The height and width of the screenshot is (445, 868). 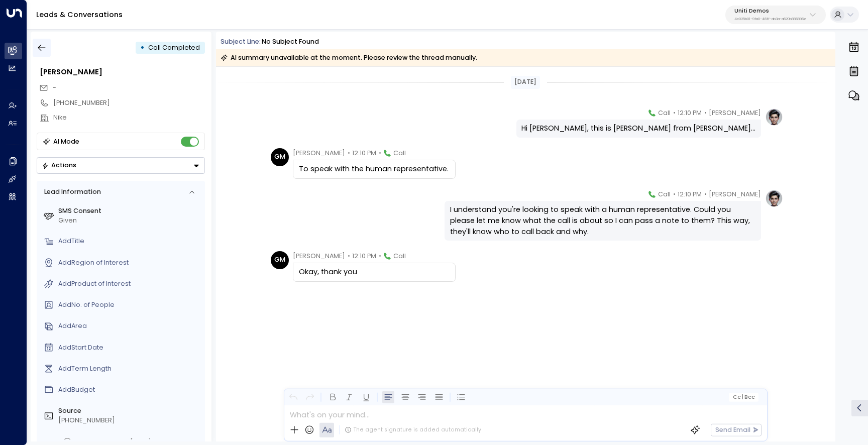 What do you see at coordinates (771, 19) in the screenshot?
I see `p: 4c025b01-9fa0-46ff-ab3a-a620b886896e` at bounding box center [771, 19].